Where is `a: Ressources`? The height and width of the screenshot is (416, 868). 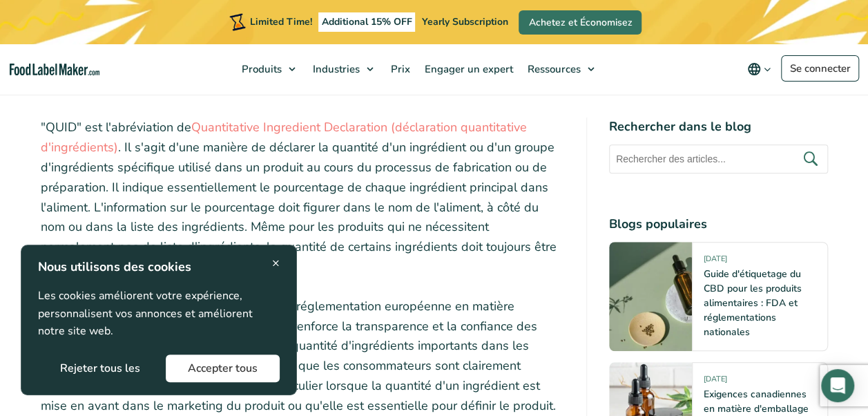
a: Ressources is located at coordinates (561, 69).